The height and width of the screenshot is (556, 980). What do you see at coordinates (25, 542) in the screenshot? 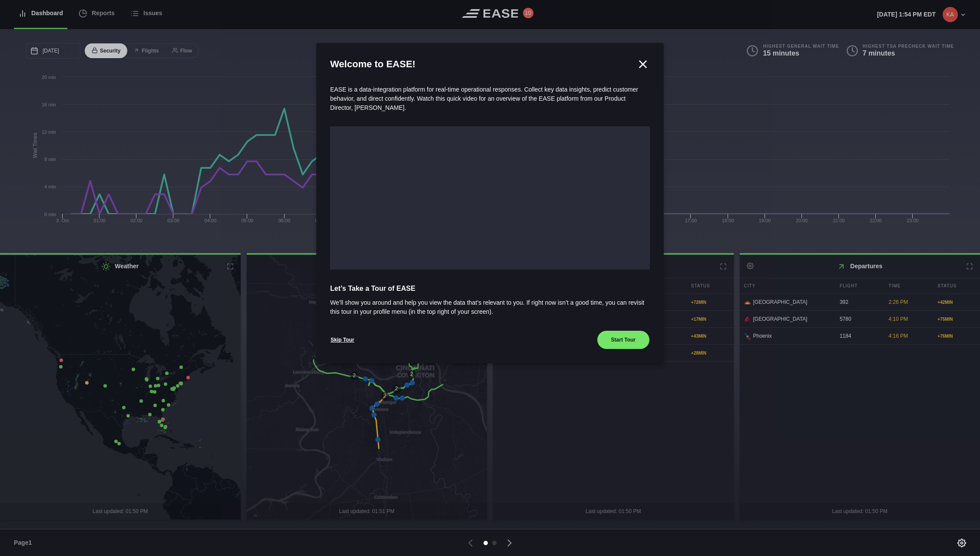
I see `span: Page 1` at bounding box center [25, 542].